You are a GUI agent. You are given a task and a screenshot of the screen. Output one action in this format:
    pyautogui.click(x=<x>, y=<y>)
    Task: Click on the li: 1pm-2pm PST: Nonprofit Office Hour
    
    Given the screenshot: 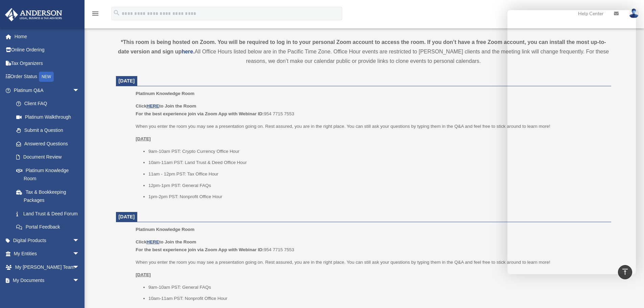 What is the action you would take?
    pyautogui.click(x=377, y=197)
    